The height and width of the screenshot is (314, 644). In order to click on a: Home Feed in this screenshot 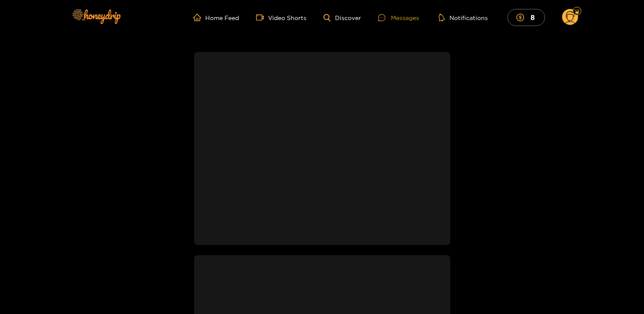, I will do `click(216, 17)`.